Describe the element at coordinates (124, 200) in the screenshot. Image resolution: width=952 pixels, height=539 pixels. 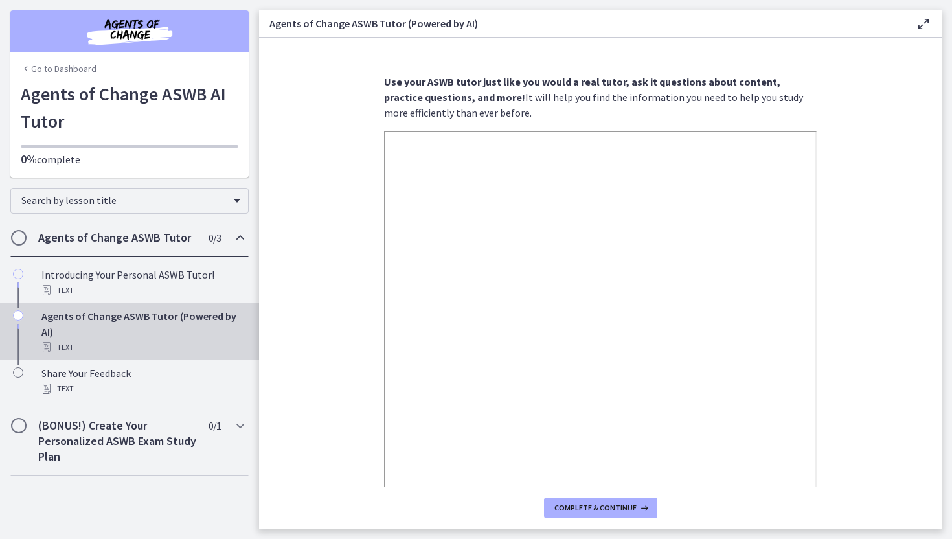
I see `span: Search by lesson title` at that location.